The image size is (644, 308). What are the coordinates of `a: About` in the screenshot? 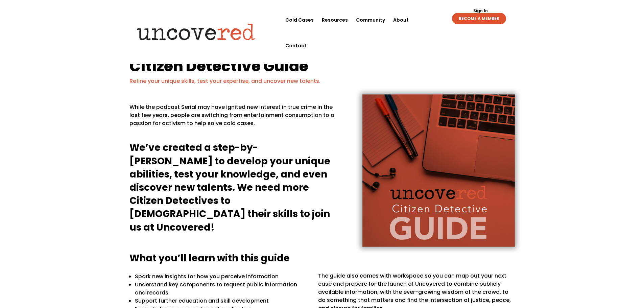 It's located at (401, 20).